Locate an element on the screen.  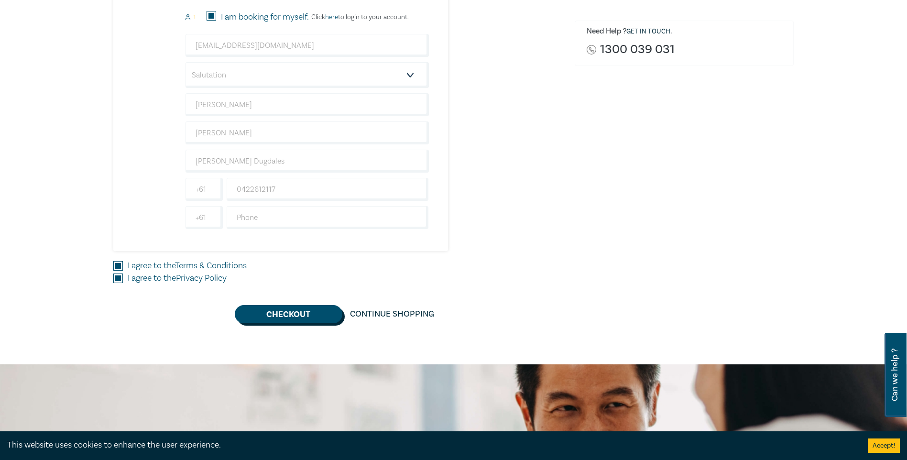
a: Continue Shopping is located at coordinates (392, 314).